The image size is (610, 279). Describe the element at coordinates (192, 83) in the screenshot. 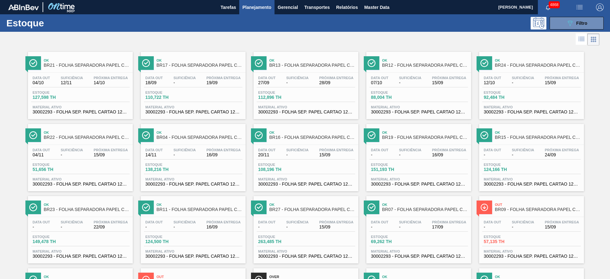

I see `a: ÍconeOkBR17 - FOLHA SEPARADORA PAPEL CARTÃOData out18/09Suficiência-Próxima Entrega19/09Estoque11...` at that location.